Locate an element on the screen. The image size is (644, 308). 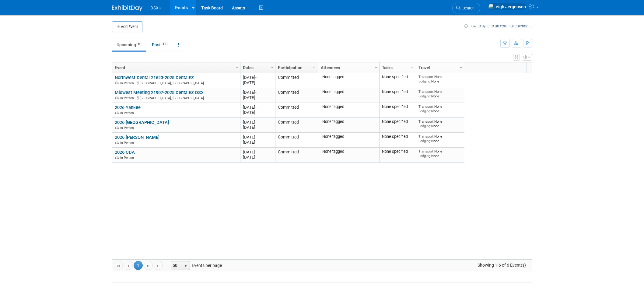
span: Go to the last page is located at coordinates (158, 266).